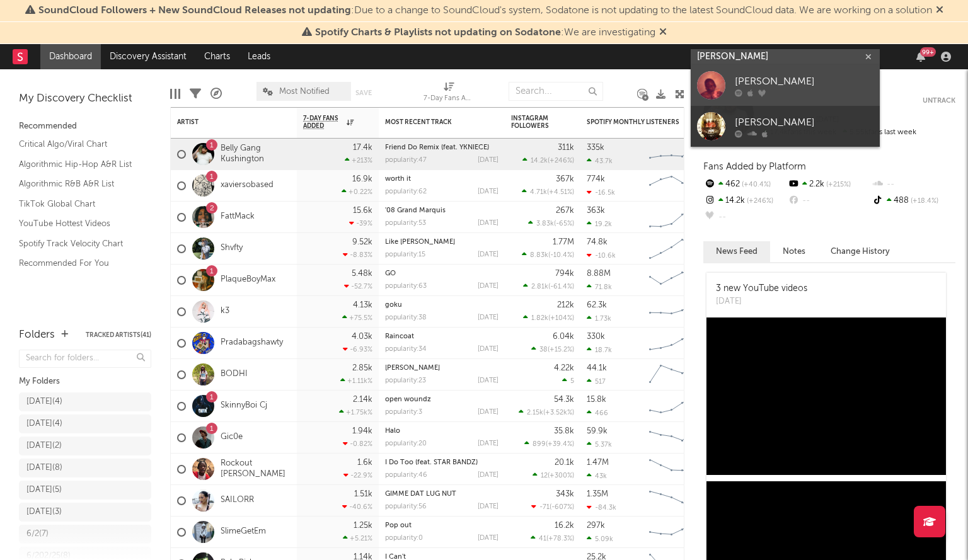 The width and height of the screenshot is (968, 560). Describe the element at coordinates (357, 254) in the screenshot. I see `div: -8.83 %` at that location.